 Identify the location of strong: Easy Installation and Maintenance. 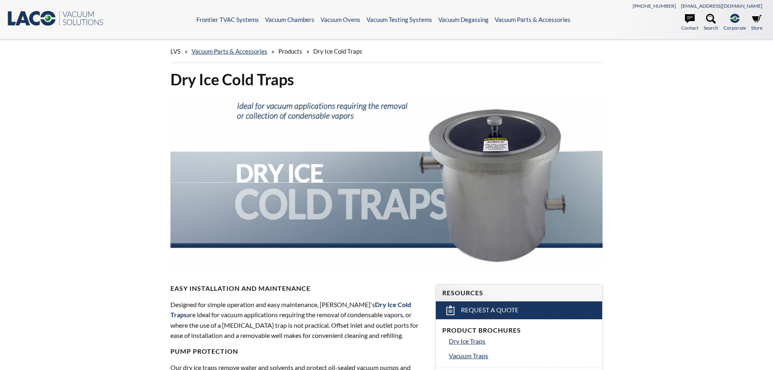
(240, 288).